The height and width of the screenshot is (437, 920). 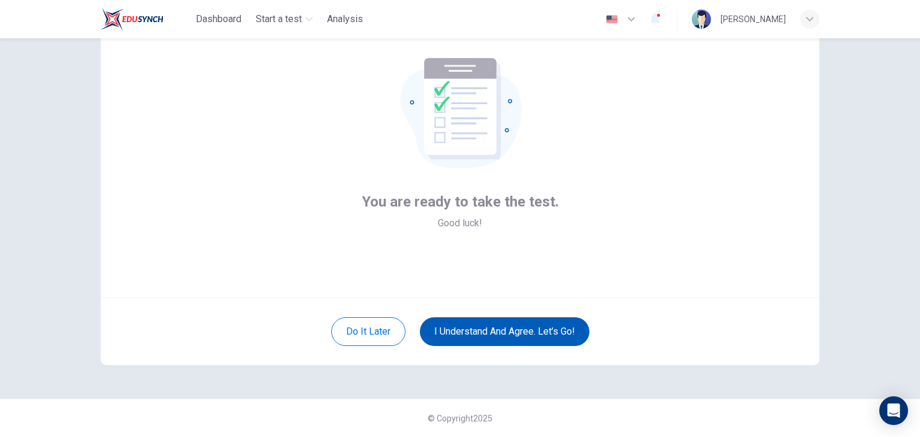 What do you see at coordinates (368, 332) in the screenshot?
I see `button: Do it later` at bounding box center [368, 332].